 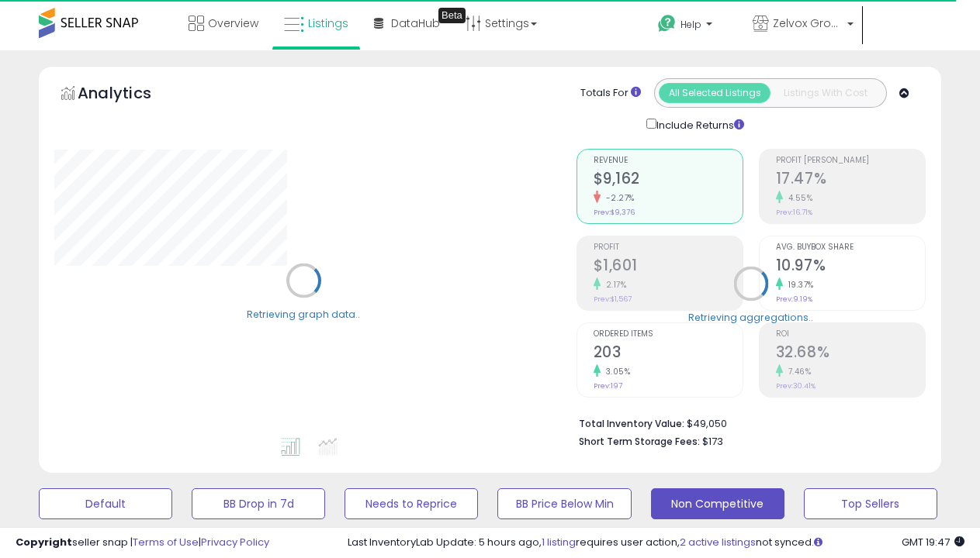 What do you see at coordinates (558, 542) in the screenshot?
I see `a: 1 listing` at bounding box center [558, 542].